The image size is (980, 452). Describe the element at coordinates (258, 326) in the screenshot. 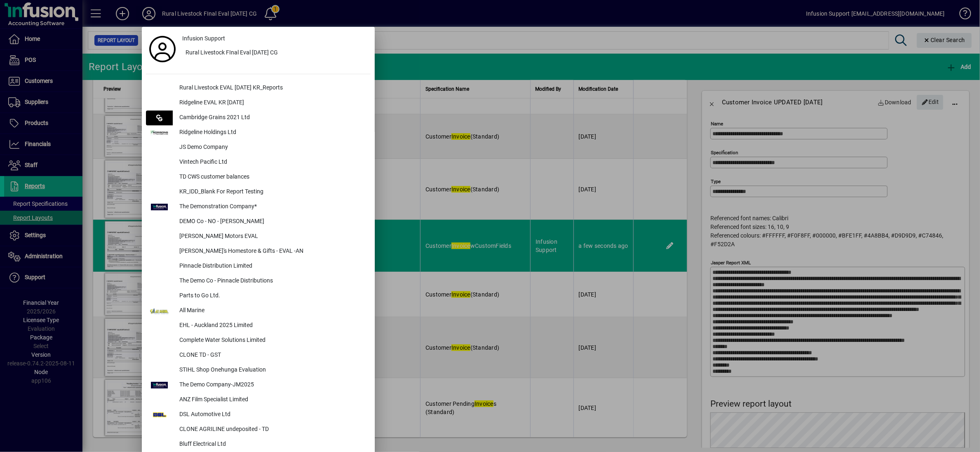

I see `button: EHL - Auckland 2025 Limited` at that location.